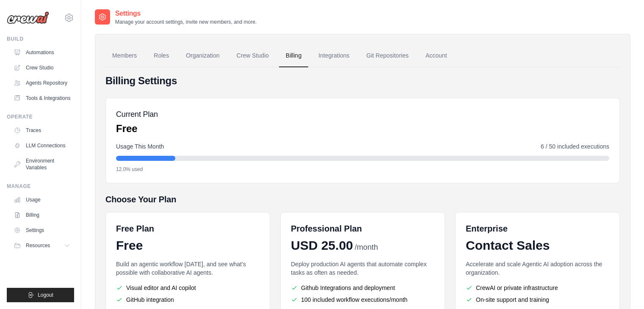 This screenshot has height=309, width=644. I want to click on a: Organization, so click(203, 56).